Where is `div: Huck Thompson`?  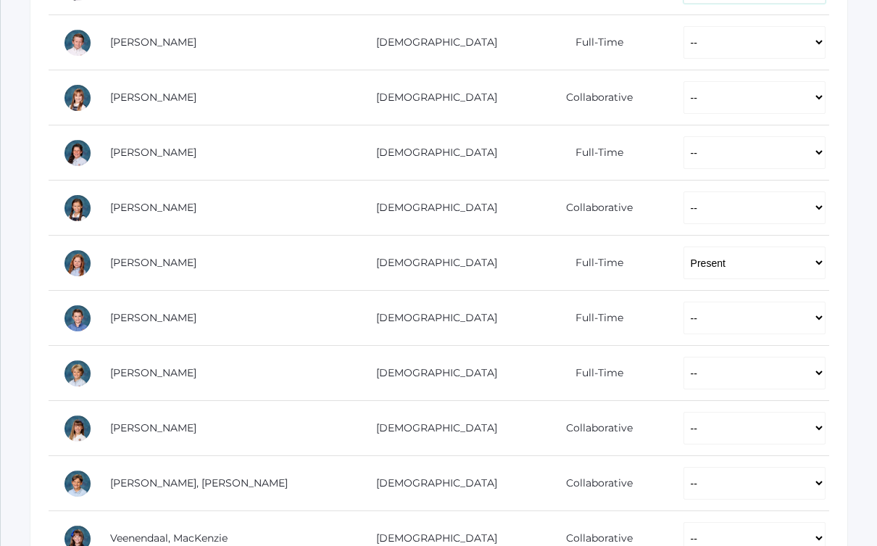 div: Huck Thompson is located at coordinates (78, 484).